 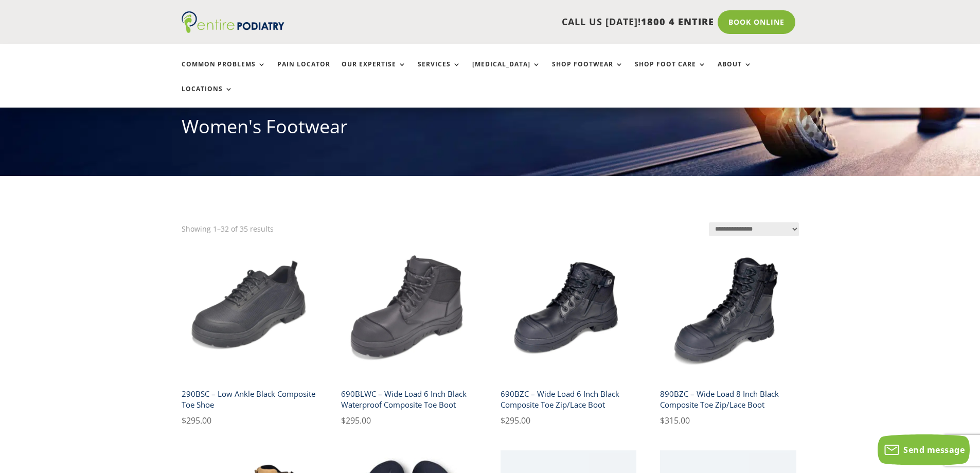 What do you see at coordinates (233, 22) in the screenshot?
I see `img: logo (1)` at bounding box center [233, 22].